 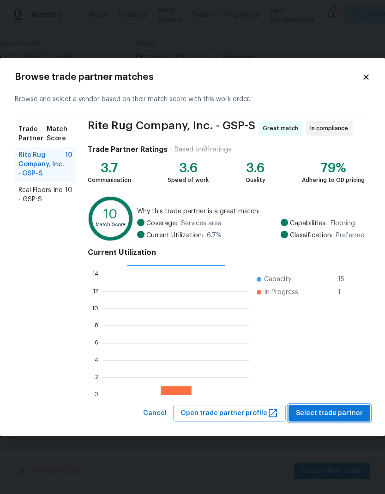 I want to click on text: Match Score, so click(x=110, y=224).